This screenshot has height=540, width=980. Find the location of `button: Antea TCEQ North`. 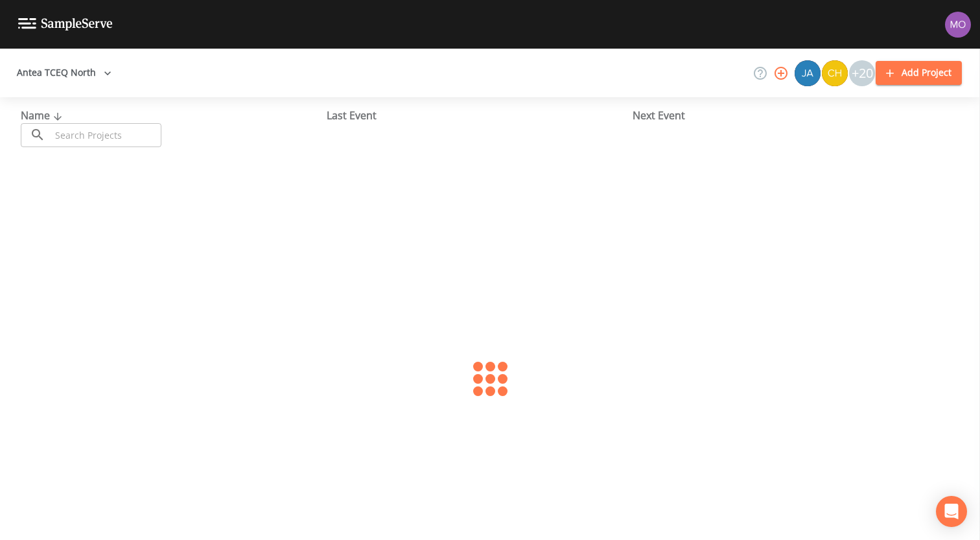

button: Antea TCEQ North is located at coordinates (64, 72).